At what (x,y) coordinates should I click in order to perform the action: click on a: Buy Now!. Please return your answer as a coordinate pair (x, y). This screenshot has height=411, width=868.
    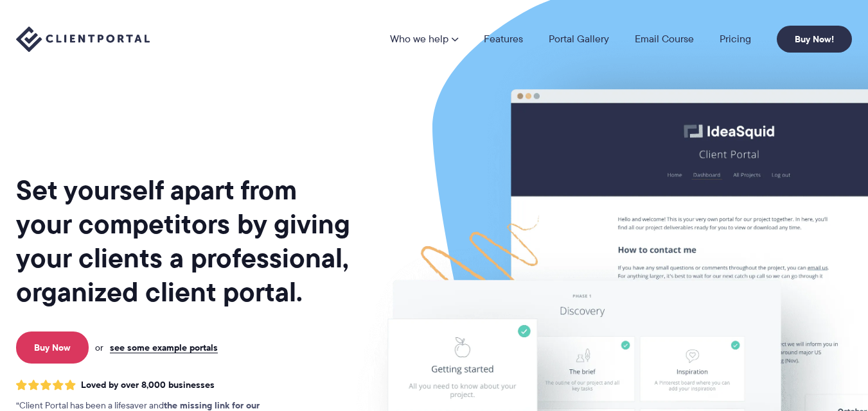
    Looking at the image, I should click on (814, 39).